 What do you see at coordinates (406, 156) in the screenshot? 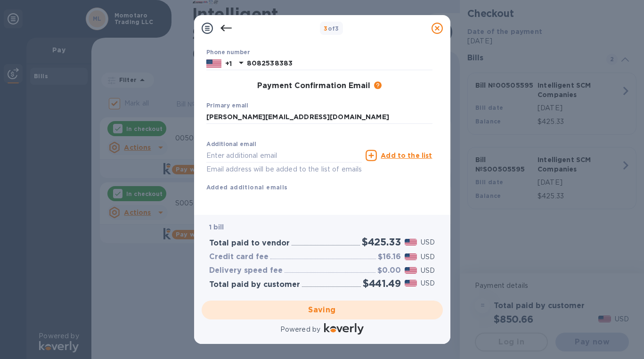
I see `u: Add to the list` at bounding box center [406, 156].